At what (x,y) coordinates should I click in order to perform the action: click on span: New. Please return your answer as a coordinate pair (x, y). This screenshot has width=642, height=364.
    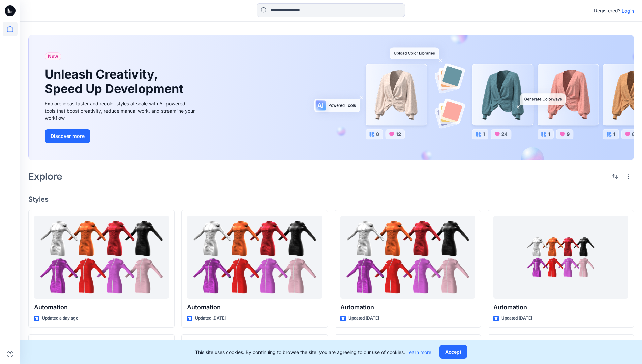
    Looking at the image, I should click on (53, 56).